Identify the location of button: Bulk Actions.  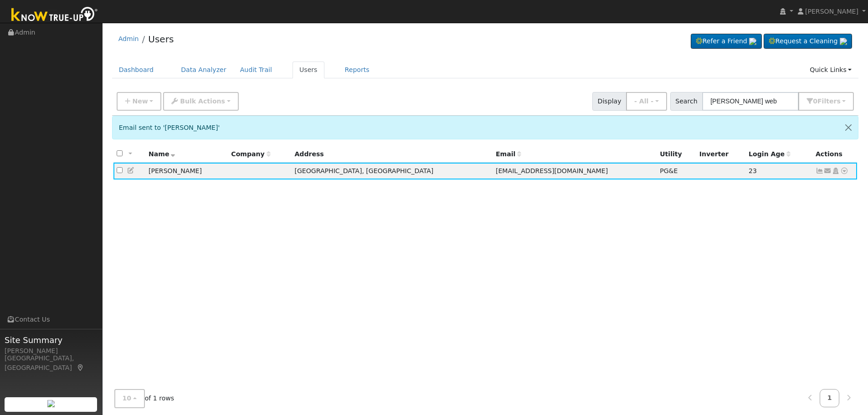
(200, 101).